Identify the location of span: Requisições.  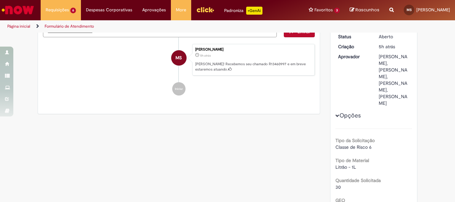
(57, 10).